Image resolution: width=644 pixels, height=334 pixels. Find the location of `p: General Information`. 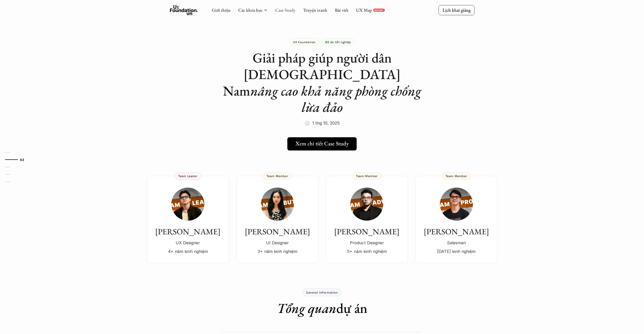

p: General Information is located at coordinates (322, 292).